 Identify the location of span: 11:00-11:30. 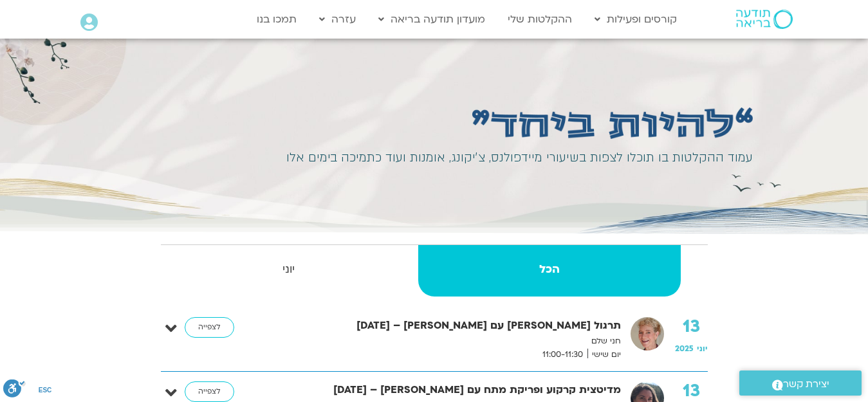
(563, 354).